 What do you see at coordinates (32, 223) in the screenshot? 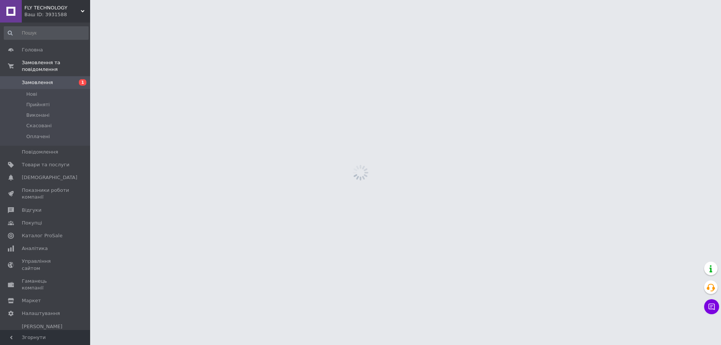
I see `span: Покупці` at bounding box center [32, 223].